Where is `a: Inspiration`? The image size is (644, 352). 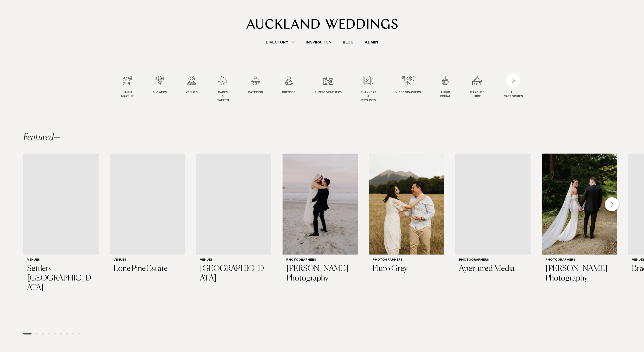 a: Inspiration is located at coordinates (319, 42).